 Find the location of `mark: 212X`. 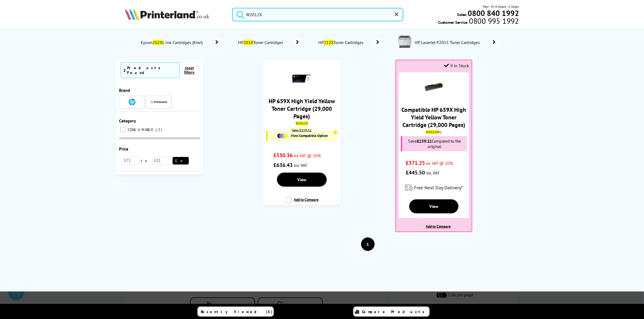

mark: 212X is located at coordinates (329, 42).